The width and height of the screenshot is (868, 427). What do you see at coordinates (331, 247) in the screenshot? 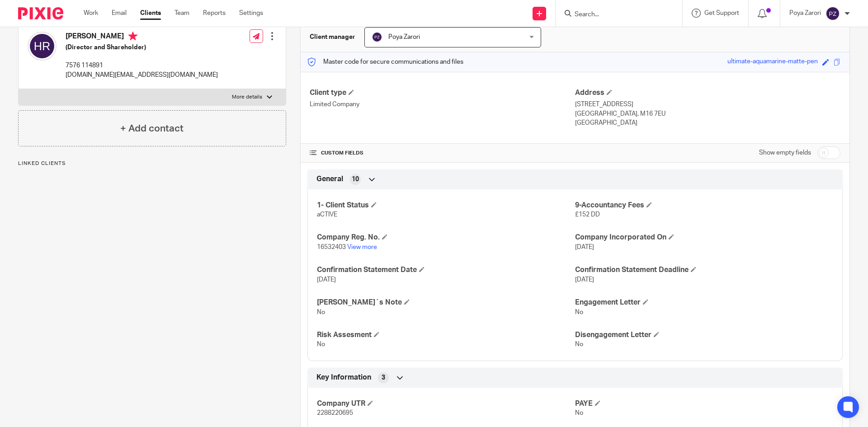
I see `span: 16532403` at bounding box center [331, 247].